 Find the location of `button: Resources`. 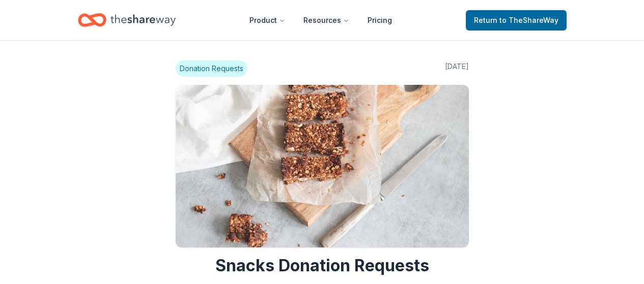

button: Resources is located at coordinates (327, 21).